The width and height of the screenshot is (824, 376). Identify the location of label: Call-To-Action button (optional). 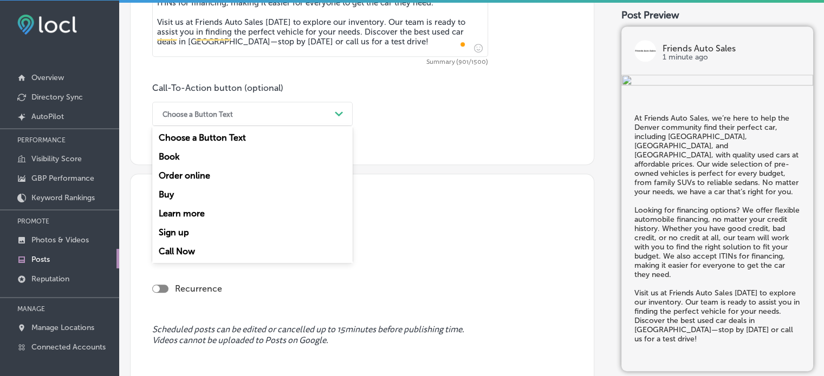
(218, 88).